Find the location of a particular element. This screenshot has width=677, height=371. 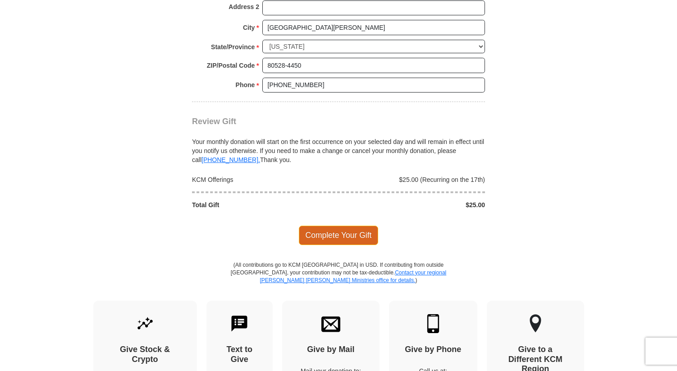

span: Review Gift is located at coordinates (214, 121).